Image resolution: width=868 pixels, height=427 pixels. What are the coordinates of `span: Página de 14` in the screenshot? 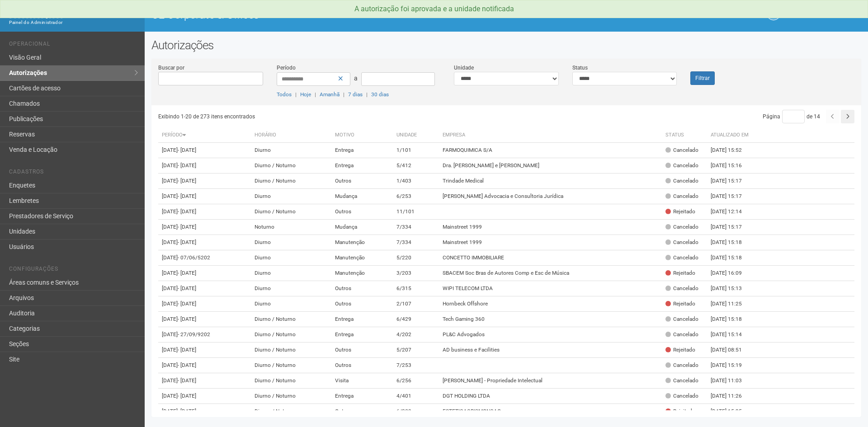 It's located at (791, 117).